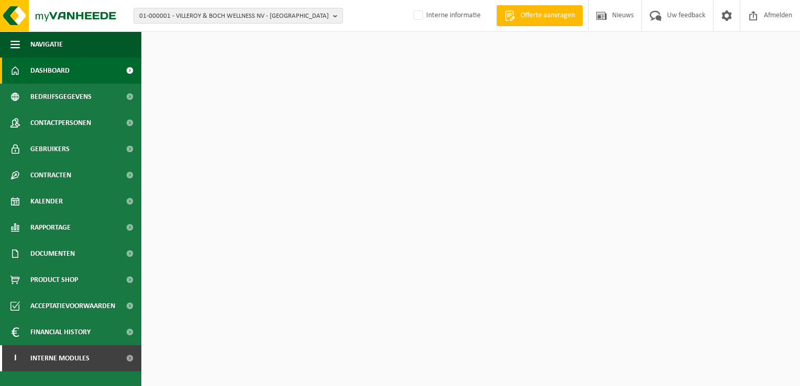 Image resolution: width=800 pixels, height=386 pixels. Describe the element at coordinates (50, 71) in the screenshot. I see `span: Dashboard` at that location.